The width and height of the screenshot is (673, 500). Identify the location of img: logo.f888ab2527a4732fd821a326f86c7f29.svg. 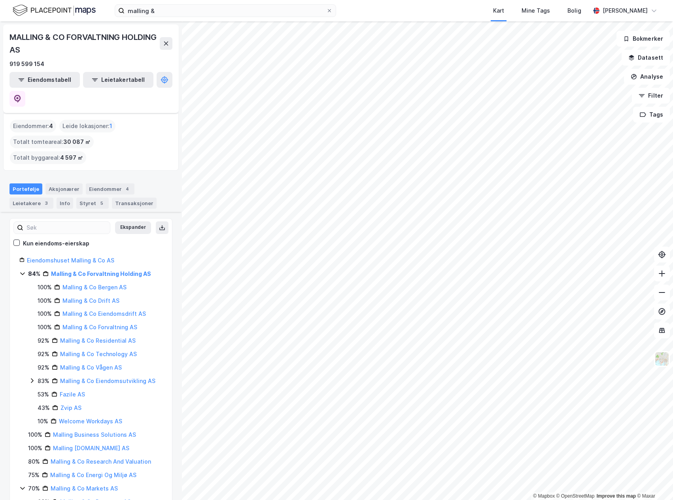
(54, 10).